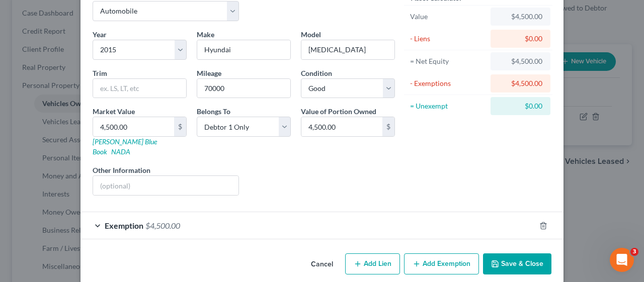  What do you see at coordinates (213, 111) in the screenshot?
I see `span: Belongs To` at bounding box center [213, 111].